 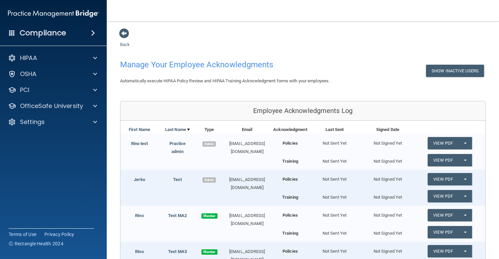 I want to click on span: Automatically execute HIPAA Policy Review and HIPAA Training Acknowledgment forms with your emplo..., so click(x=225, y=81).